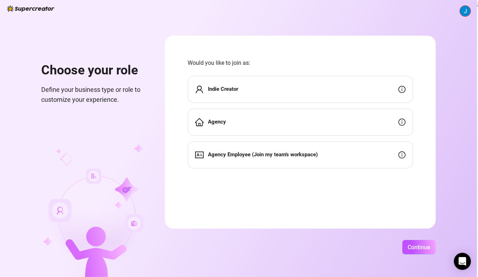 This screenshot has height=277, width=478. I want to click on strong: Indie Creator, so click(223, 89).